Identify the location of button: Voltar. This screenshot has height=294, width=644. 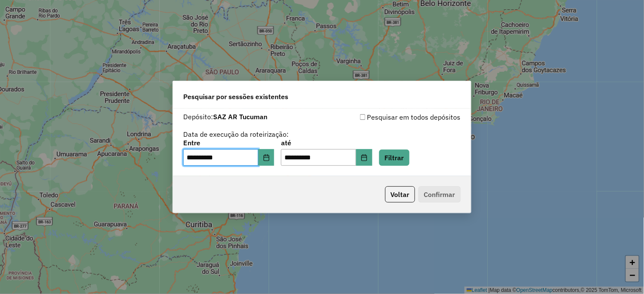
(400, 195).